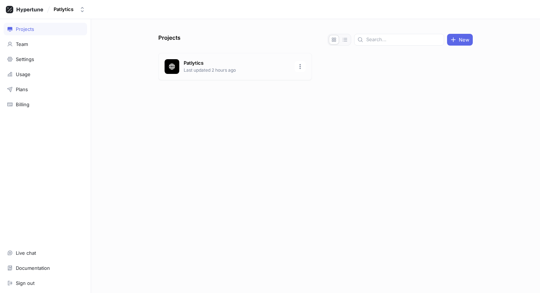 The image size is (540, 293). Describe the element at coordinates (25, 29) in the screenshot. I see `div: Projects` at that location.